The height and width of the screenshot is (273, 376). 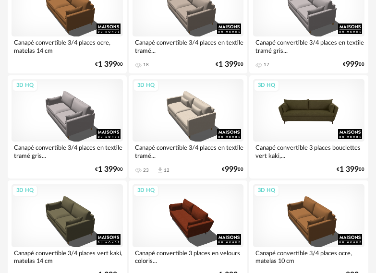 What do you see at coordinates (167, 170) in the screenshot?
I see `div: 12` at bounding box center [167, 170].